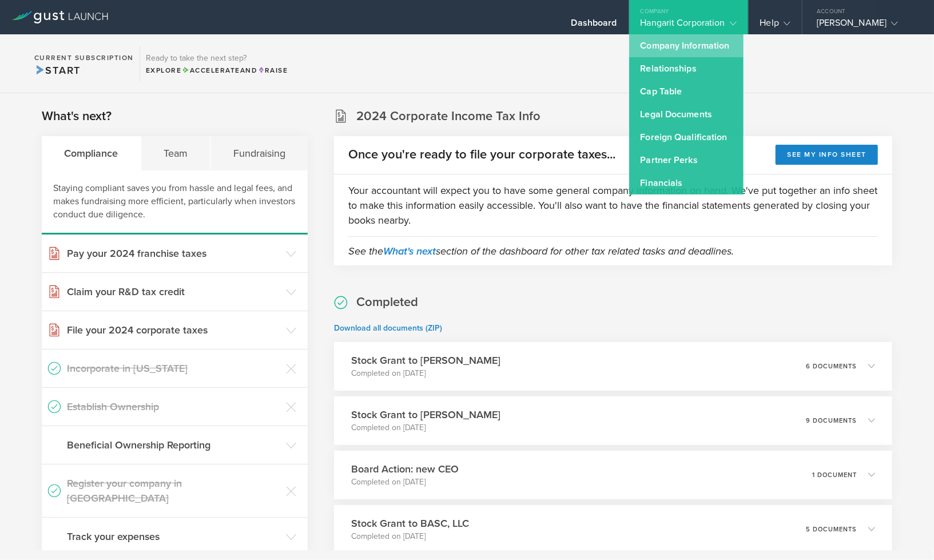  What do you see at coordinates (92, 153) in the screenshot?
I see `div: Compliance` at bounding box center [92, 153].